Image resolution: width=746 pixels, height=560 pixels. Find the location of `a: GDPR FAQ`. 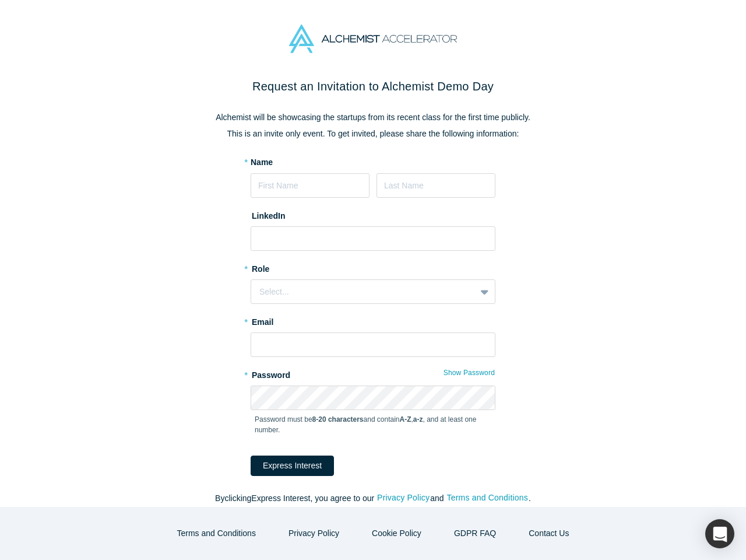

a: GDPR FAQ is located at coordinates (475, 533).